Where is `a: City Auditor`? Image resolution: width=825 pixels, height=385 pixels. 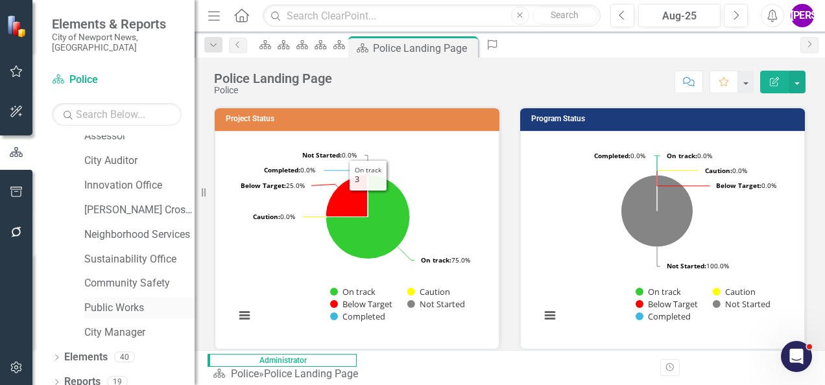 a: City Auditor is located at coordinates (139, 161).